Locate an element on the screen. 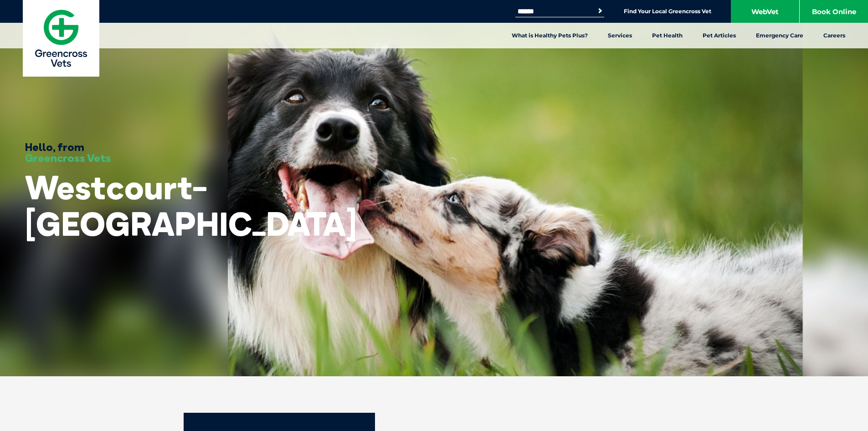 Image resolution: width=868 pixels, height=431 pixels. a: Careers is located at coordinates (835, 36).